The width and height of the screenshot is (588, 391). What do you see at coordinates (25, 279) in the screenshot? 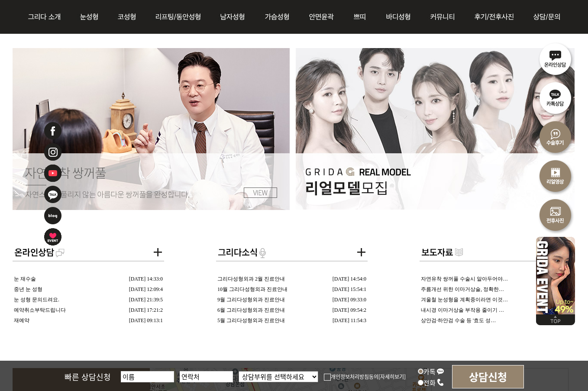
I see `a: 눈 재수술` at bounding box center [25, 279].